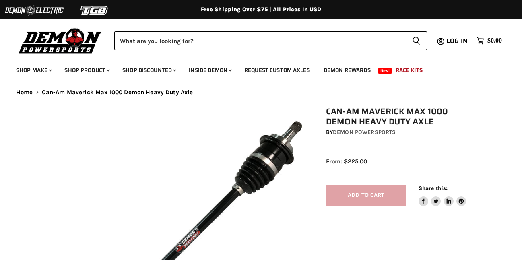  What do you see at coordinates (34, 10) in the screenshot?
I see `img: Demon Electric Logo 2` at bounding box center [34, 10].